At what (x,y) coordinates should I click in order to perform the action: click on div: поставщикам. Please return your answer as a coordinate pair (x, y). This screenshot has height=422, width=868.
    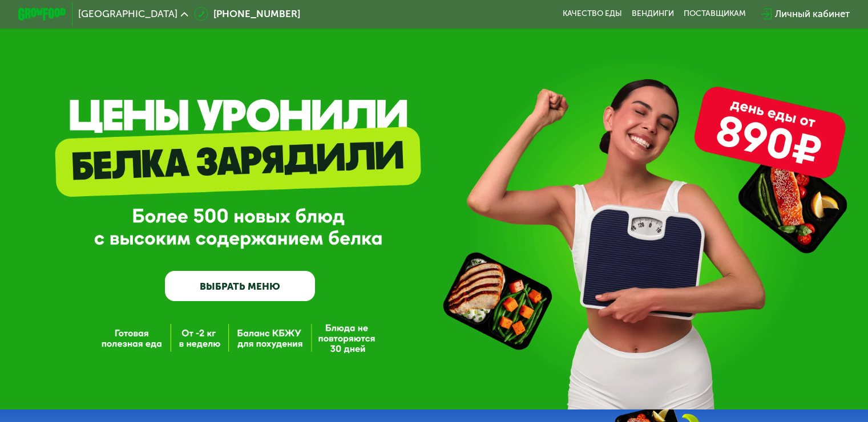
    Looking at the image, I should click on (715, 14).